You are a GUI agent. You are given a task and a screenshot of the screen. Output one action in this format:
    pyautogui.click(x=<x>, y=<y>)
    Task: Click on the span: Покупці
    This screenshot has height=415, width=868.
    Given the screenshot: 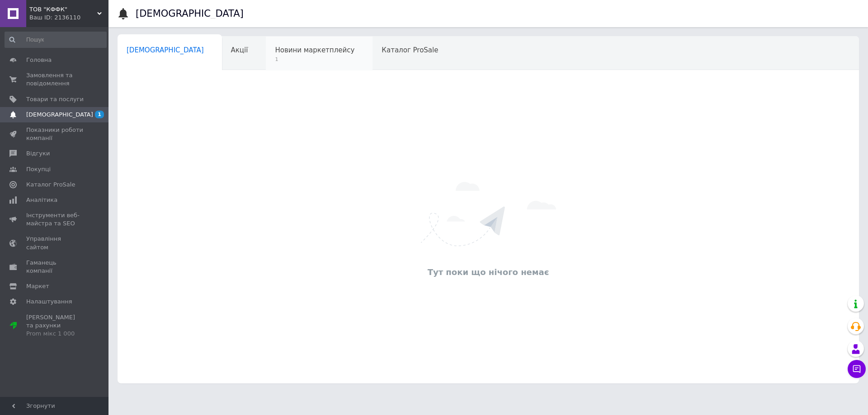 What is the action you would take?
    pyautogui.click(x=39, y=169)
    